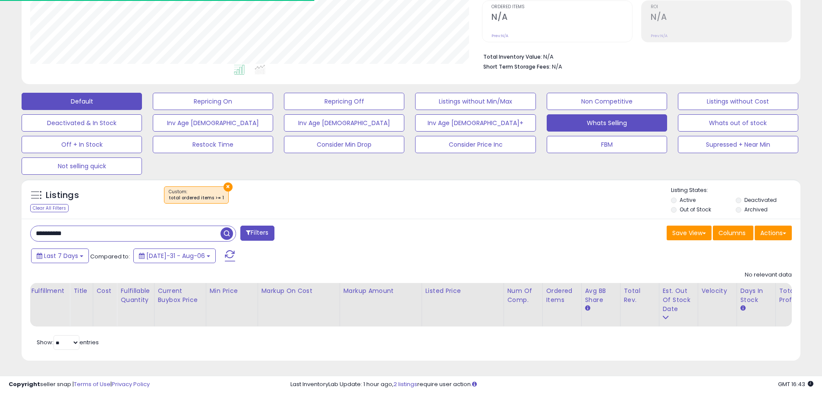 Image resolution: width=822 pixels, height=393 pixels. Describe the element at coordinates (687, 200) in the screenshot. I see `label: Active` at that location.